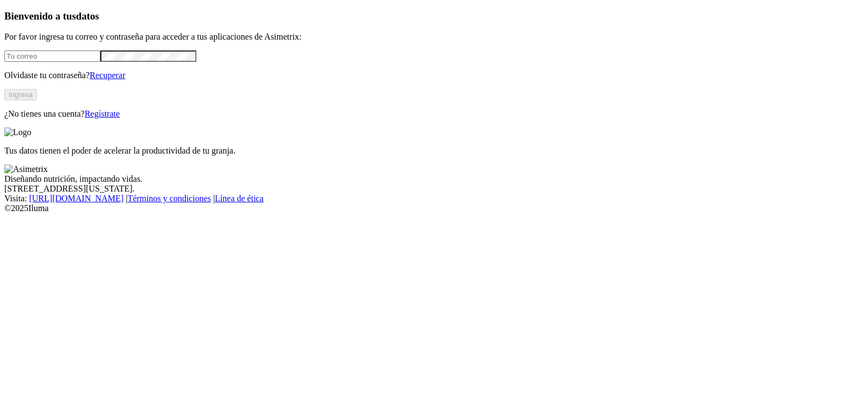 The width and height of the screenshot is (868, 401). I want to click on span: datos, so click(87, 16).